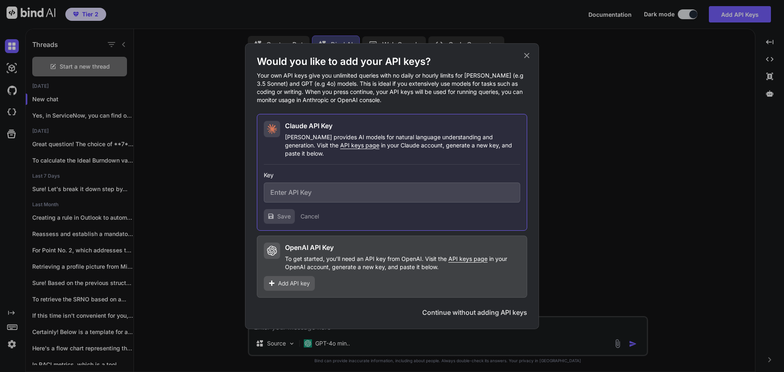 Image resolution: width=784 pixels, height=372 pixels. Describe the element at coordinates (294, 283) in the screenshot. I see `span: Add API key` at that location.